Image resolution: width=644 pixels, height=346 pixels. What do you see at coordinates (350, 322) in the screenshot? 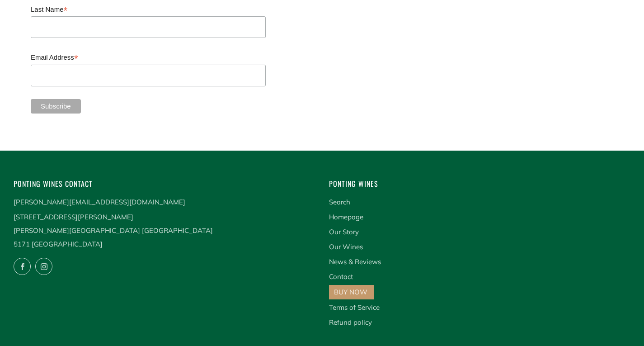
I see `a: Refund policy` at bounding box center [350, 322].